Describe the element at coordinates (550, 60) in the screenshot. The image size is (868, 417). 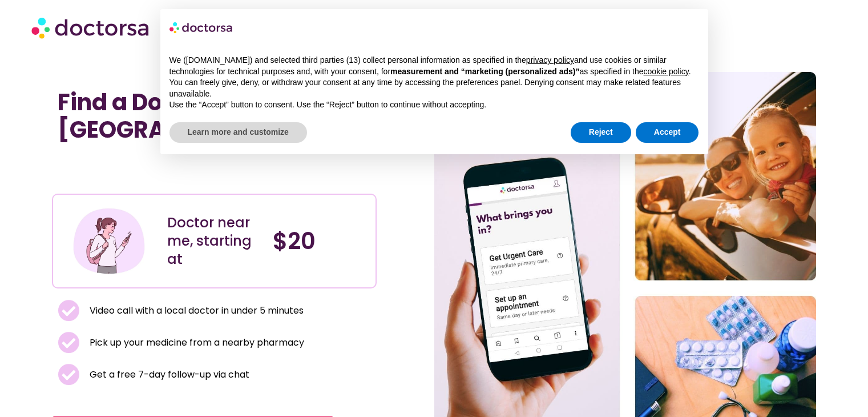
I see `a: privacy policy` at that location.